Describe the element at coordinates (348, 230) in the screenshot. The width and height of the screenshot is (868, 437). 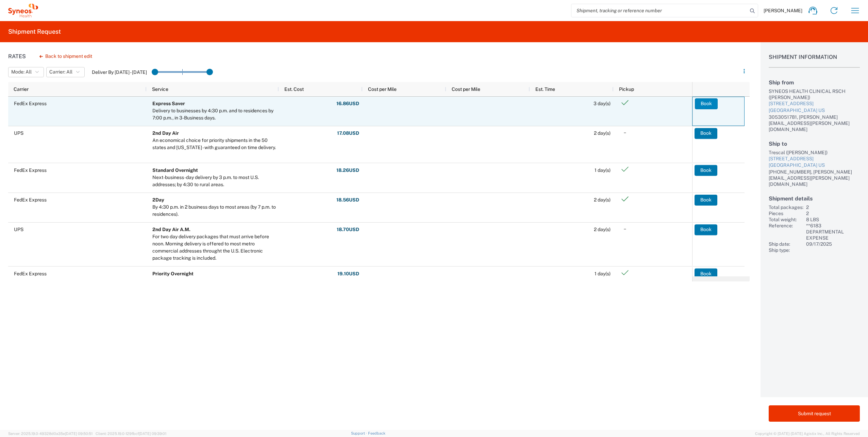
I see `button: 18.70USD` at that location.